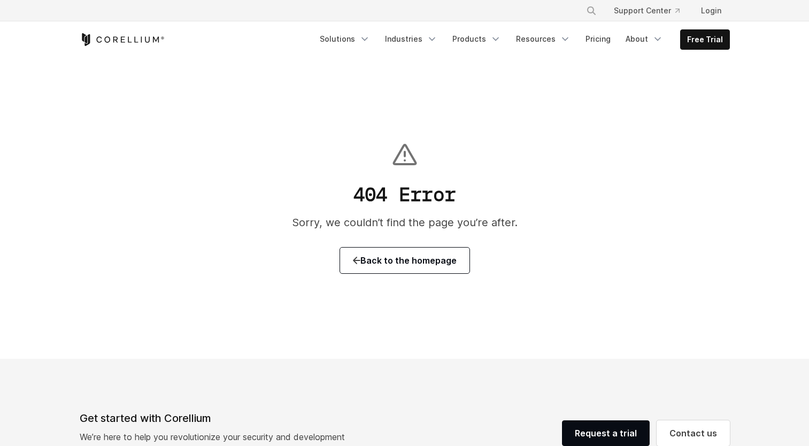 The width and height of the screenshot is (809, 446). I want to click on a: Login, so click(711, 11).